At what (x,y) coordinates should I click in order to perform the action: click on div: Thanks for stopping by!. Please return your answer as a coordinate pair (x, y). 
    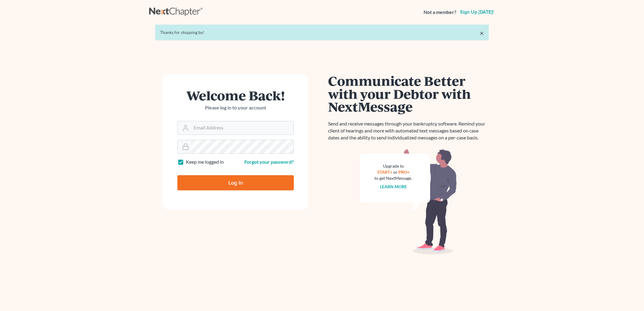
    Looking at the image, I should click on (322, 32).